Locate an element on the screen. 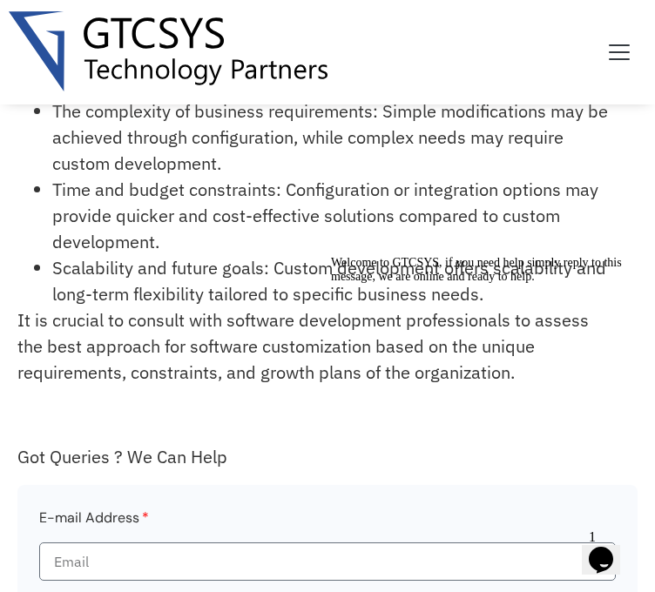 The image size is (655, 592). div: Got Queries ? We Can Help is located at coordinates (328, 457).